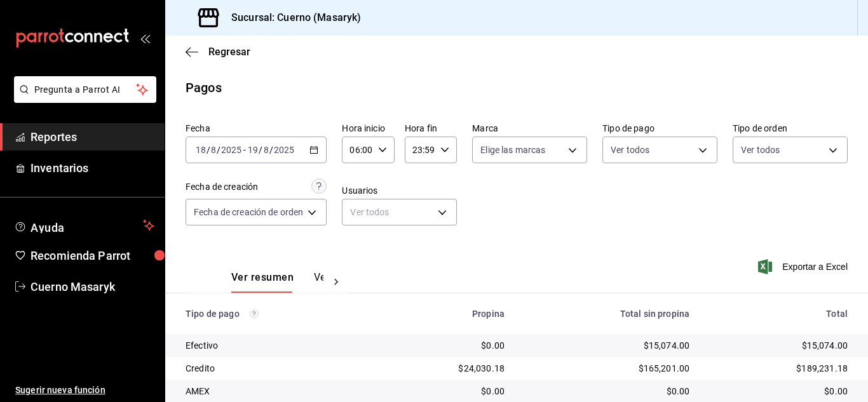 This screenshot has height=402, width=868. What do you see at coordinates (277, 391) in the screenshot?
I see `div: AMEX` at bounding box center [277, 391].